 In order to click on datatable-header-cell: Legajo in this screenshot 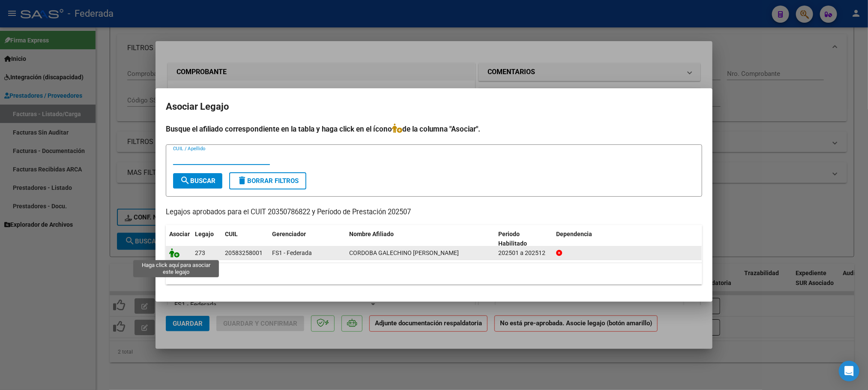, I will do `click(206, 239)`.